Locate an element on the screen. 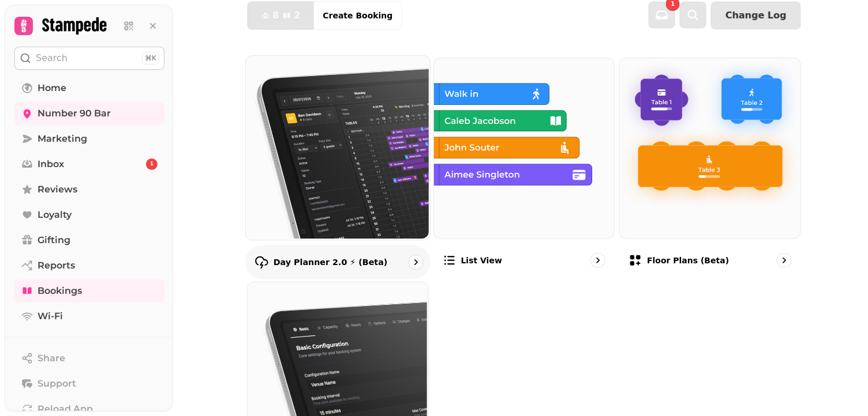 The height and width of the screenshot is (416, 868). a: Loyalty is located at coordinates (89, 215).